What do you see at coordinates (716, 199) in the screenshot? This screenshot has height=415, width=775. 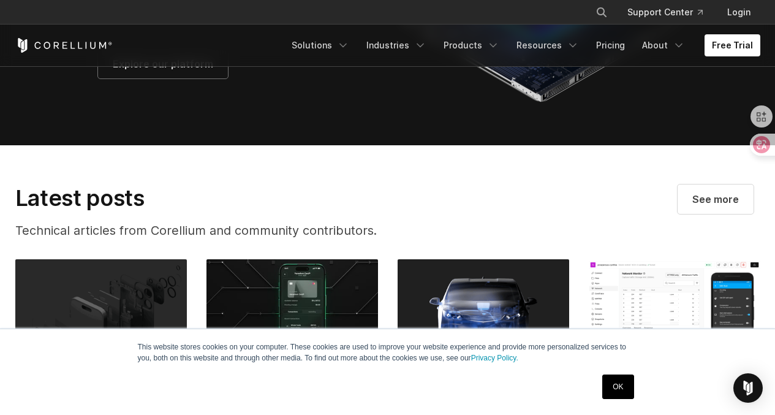 I see `a: Visit our blog` at bounding box center [716, 199].